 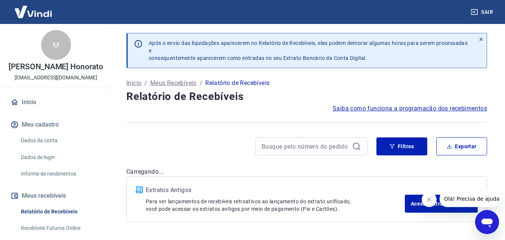 What do you see at coordinates (410, 108) in the screenshot?
I see `a: Saiba como funciona a programação dos recebimentos` at bounding box center [410, 108].